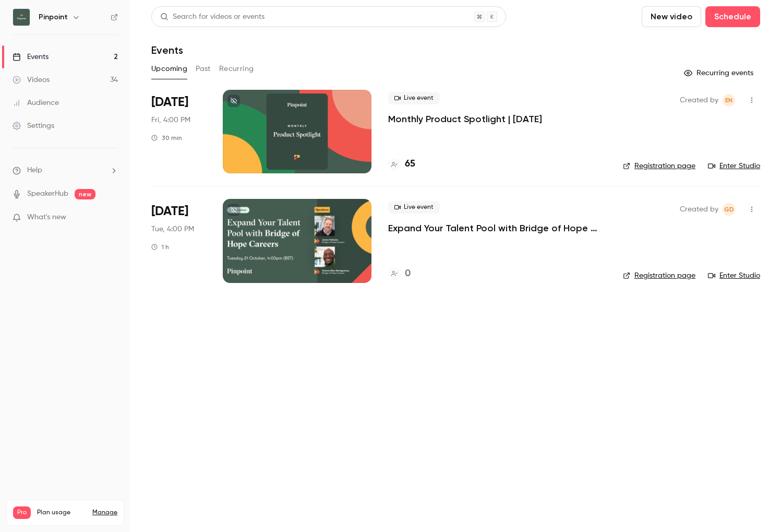 The height and width of the screenshot is (532, 781). What do you see at coordinates (729, 101) in the screenshot?
I see `span: EN` at bounding box center [729, 101].